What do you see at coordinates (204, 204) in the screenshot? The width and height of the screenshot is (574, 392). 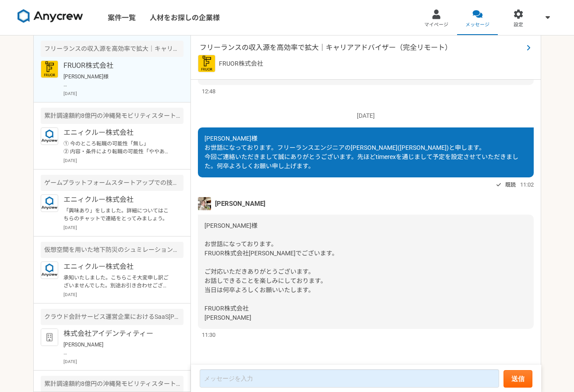 I see `img: unnamed.jpg` at bounding box center [204, 204].